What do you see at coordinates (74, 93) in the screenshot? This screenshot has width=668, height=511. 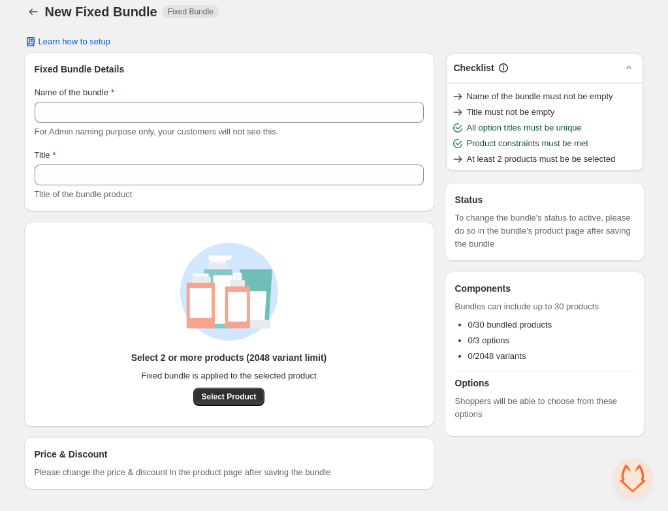 I see `label: Name of the bundle` at bounding box center [74, 93].